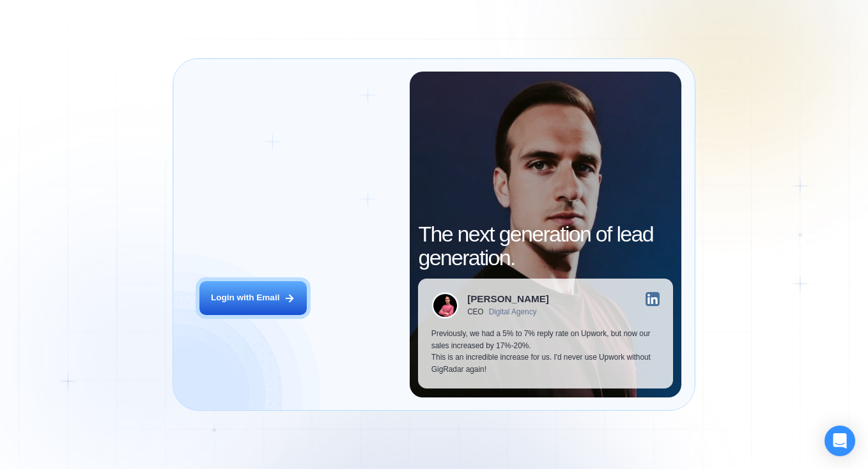  I want to click on p: Previously, we had a 5% to 7% reply rate on Upwork, but now our sales increased by 17%-20%. This ..., so click(546, 352).